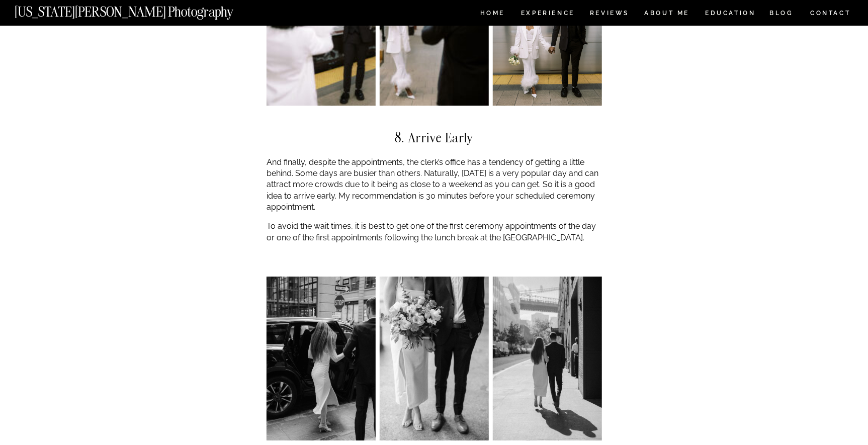  Describe the element at coordinates (782, 14) in the screenshot. I see `a: BLOG` at that location.